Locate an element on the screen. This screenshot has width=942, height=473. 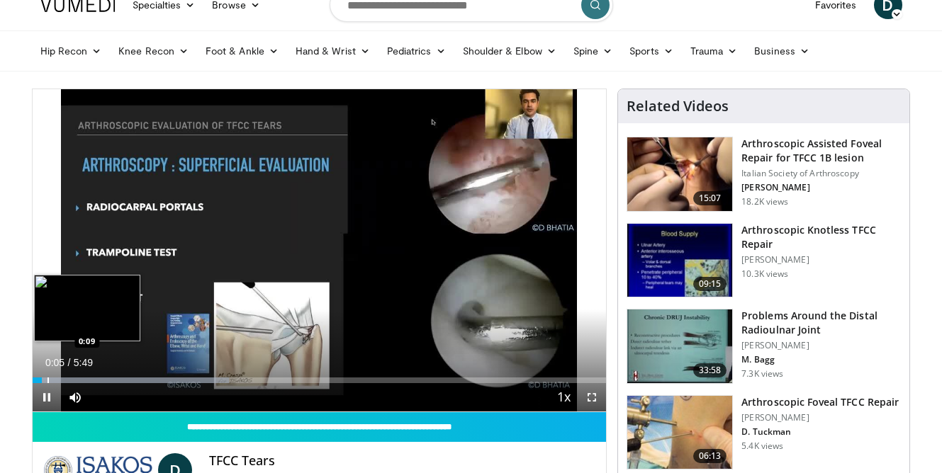
p: 7.3K views is located at coordinates (762, 374).